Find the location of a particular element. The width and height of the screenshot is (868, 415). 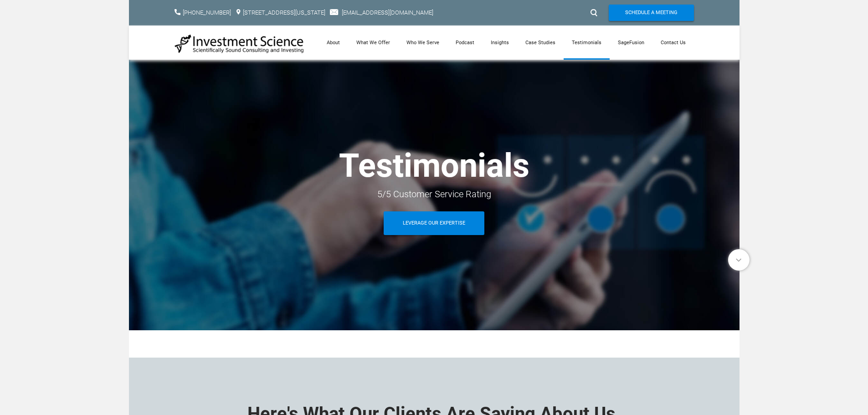

a: Who We Serve is located at coordinates (423, 42).